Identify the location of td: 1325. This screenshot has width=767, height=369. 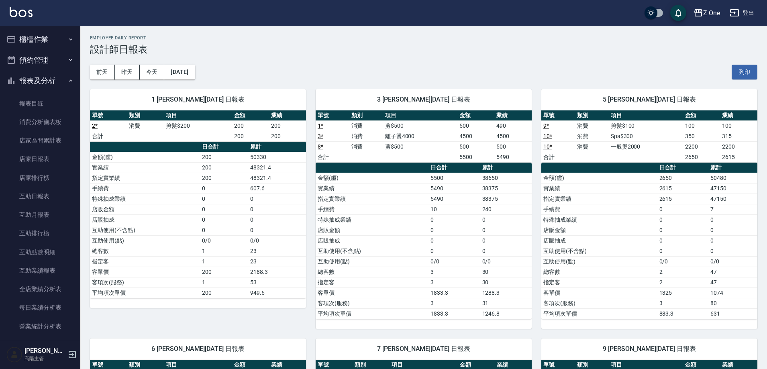
(683, 293).